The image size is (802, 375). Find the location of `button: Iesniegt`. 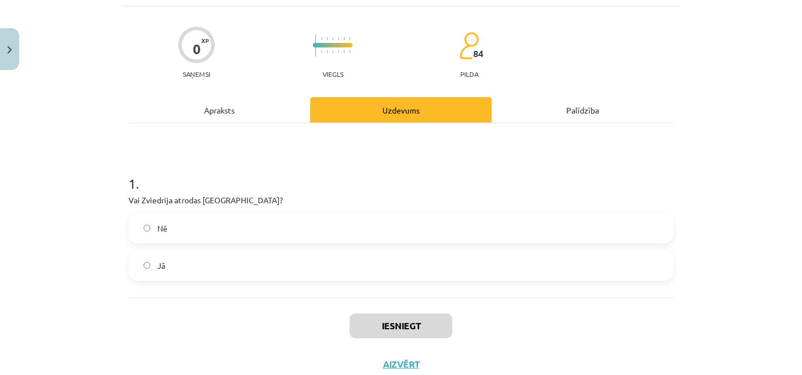

button: Iesniegt is located at coordinates (401, 326).